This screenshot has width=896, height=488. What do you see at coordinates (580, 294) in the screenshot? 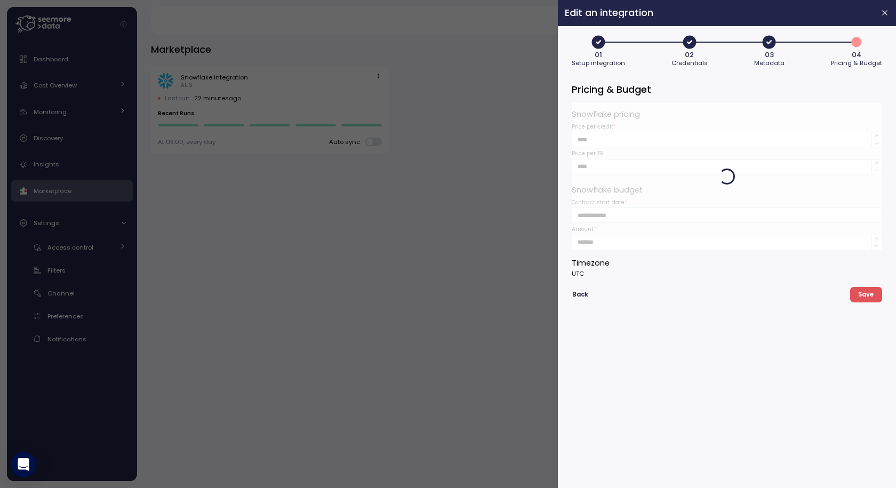
I see `button: Back` at bounding box center [580, 294].